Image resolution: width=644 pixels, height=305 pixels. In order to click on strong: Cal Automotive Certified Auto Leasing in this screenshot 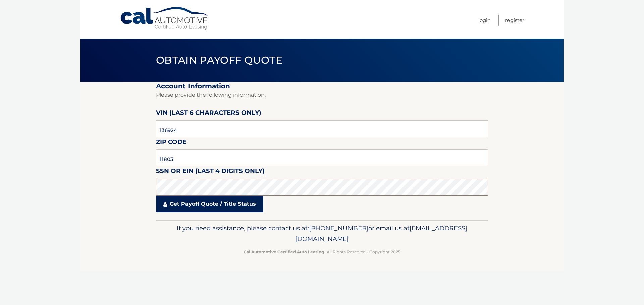, I will do `click(284, 252)`.